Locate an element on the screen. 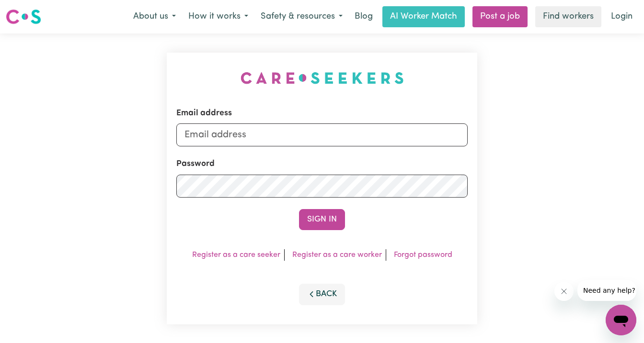  a: Careseekers logo is located at coordinates (23, 17).